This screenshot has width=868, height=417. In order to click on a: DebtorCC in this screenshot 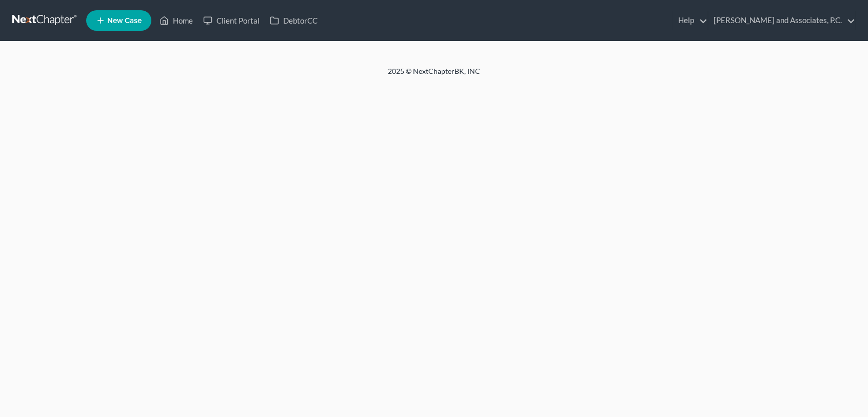, I will do `click(294, 21)`.